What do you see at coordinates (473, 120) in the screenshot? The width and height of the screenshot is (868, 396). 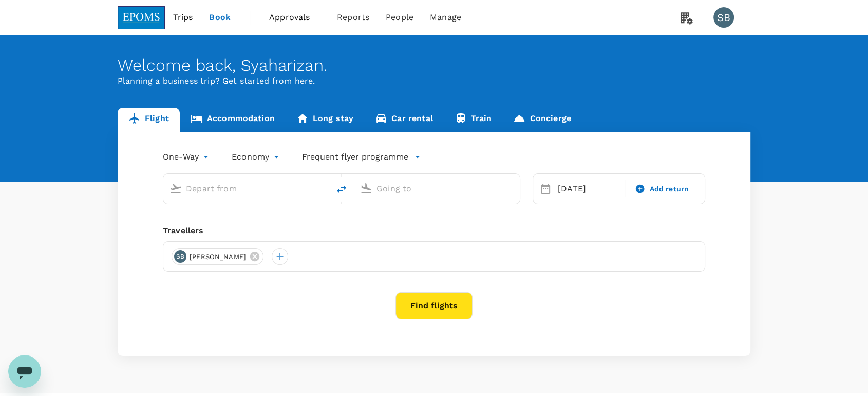 I see `a: Train` at bounding box center [473, 120].